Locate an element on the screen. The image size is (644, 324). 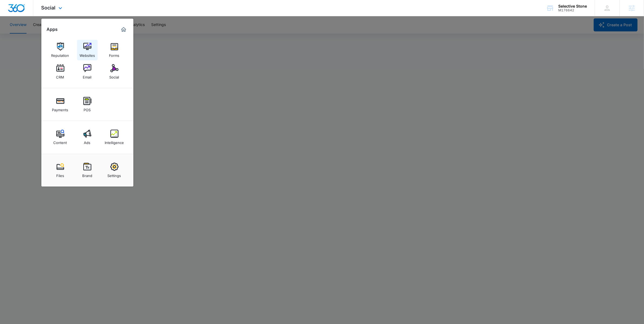
a: Content is located at coordinates (60, 137).